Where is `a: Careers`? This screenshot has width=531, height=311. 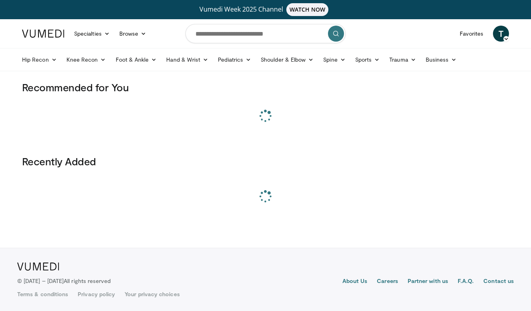 a: Careers is located at coordinates (387, 282).